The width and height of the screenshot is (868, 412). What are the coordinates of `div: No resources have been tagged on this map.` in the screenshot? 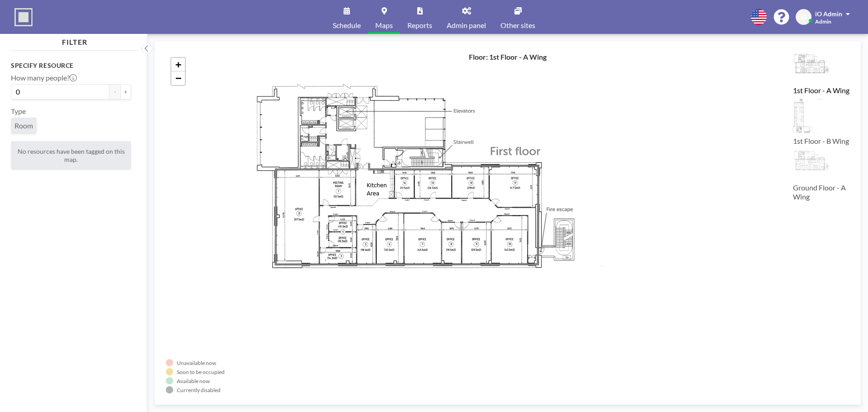 It's located at (71, 155).